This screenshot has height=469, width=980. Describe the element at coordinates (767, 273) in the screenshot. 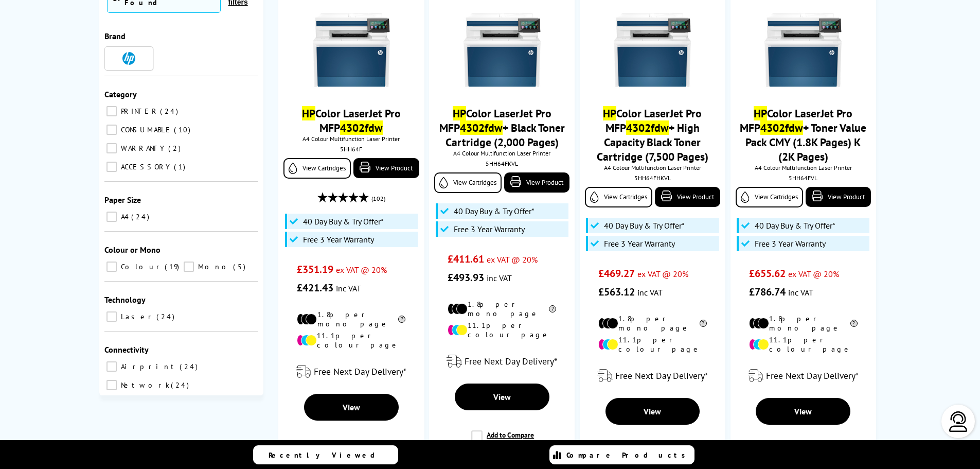

I see `span: £655.62` at that location.